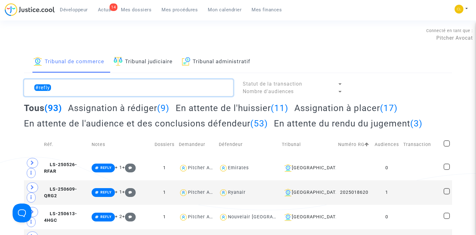 This screenshot has width=476, height=235. I want to click on img: icon-faciliter-sm.svg, so click(118, 61).